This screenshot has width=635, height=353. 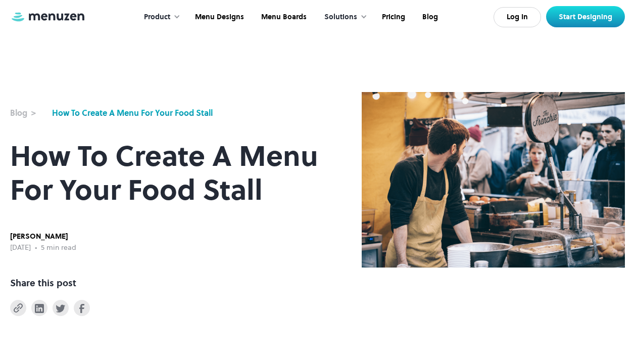 I want to click on a: How To Create A Menu For Your Food Stall, so click(x=132, y=113).